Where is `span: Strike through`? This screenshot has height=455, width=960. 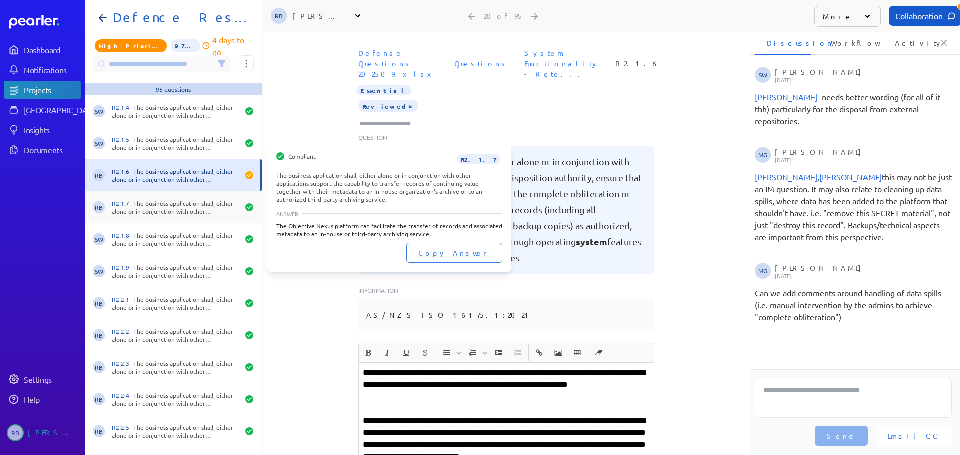 span: Strike through is located at coordinates (425, 353).